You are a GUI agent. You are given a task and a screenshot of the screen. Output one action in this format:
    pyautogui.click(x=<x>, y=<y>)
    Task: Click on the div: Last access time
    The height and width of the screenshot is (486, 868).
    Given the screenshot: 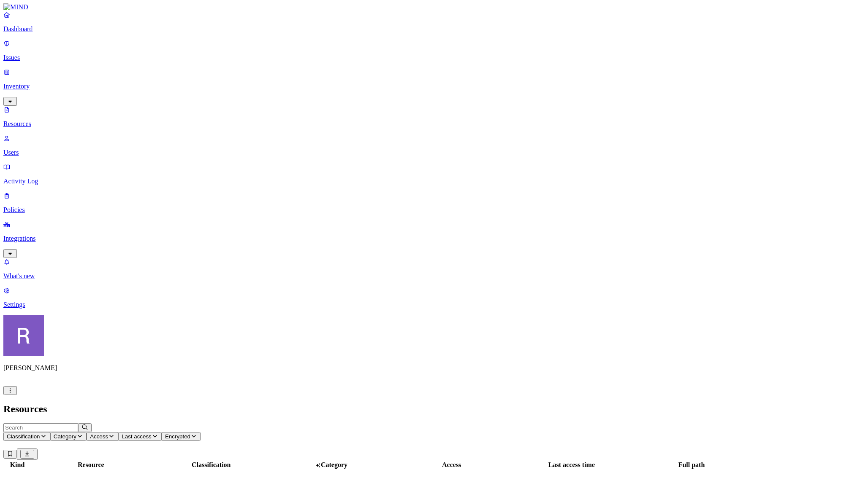 What is the action you would take?
    pyautogui.click(x=572, y=465)
    